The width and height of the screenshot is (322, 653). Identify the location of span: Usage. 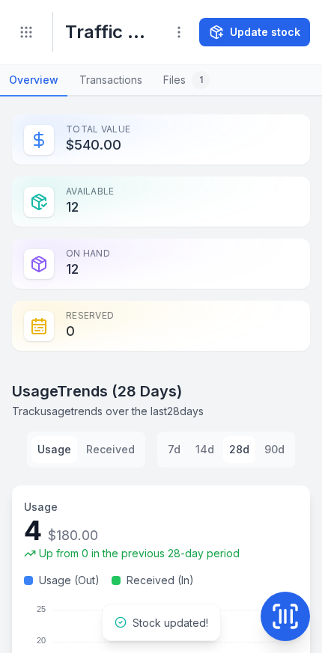
(40, 507).